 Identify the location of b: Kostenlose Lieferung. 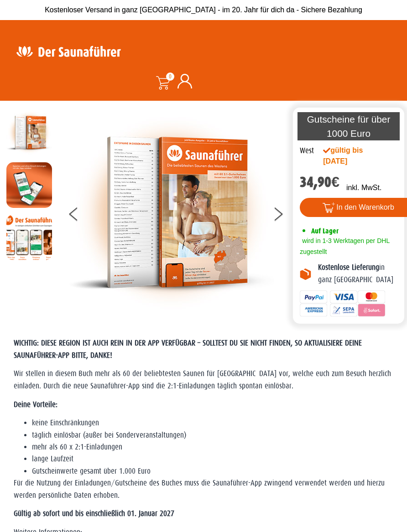
(348, 267).